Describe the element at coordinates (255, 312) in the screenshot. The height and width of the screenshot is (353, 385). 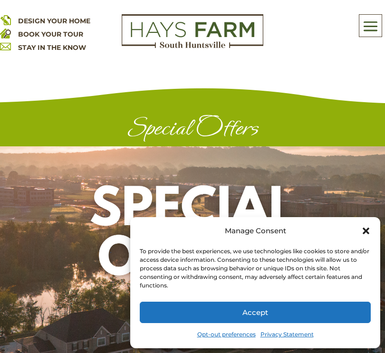
I see `button: Accept` at that location.